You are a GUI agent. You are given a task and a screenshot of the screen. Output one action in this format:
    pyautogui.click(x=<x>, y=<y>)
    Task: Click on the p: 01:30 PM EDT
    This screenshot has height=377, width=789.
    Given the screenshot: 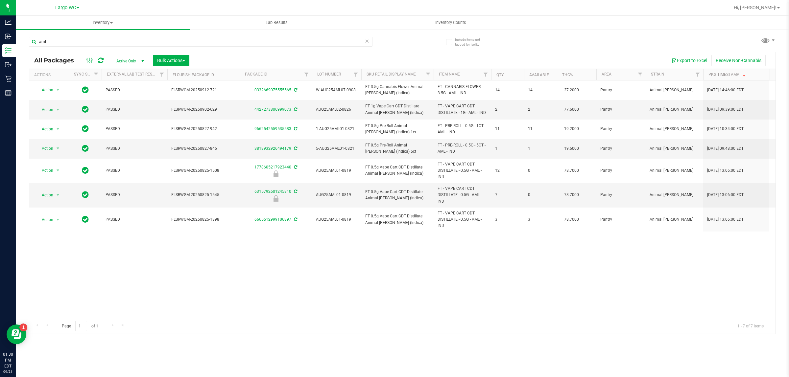 What is the action you would take?
    pyautogui.click(x=8, y=361)
    